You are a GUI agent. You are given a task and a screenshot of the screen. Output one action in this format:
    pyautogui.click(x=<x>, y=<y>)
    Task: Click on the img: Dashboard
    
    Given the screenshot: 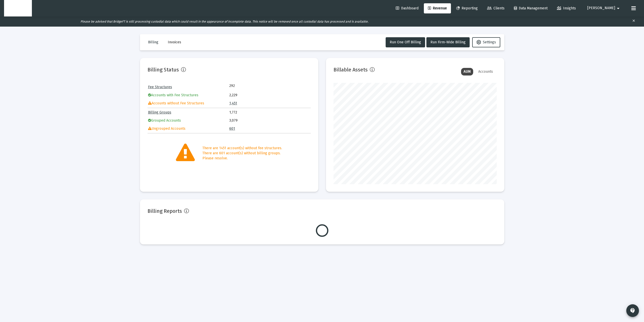 What is the action you would take?
    pyautogui.click(x=18, y=8)
    